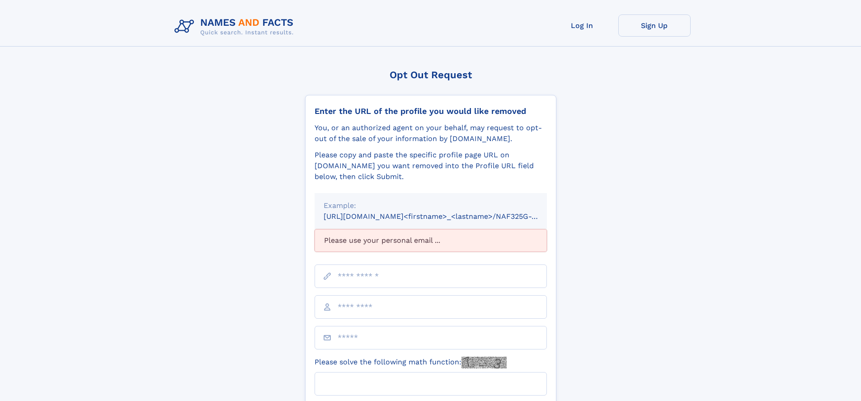 The height and width of the screenshot is (401, 861). Describe the element at coordinates (431, 240) in the screenshot. I see `div: Please use your personal email ...` at that location.